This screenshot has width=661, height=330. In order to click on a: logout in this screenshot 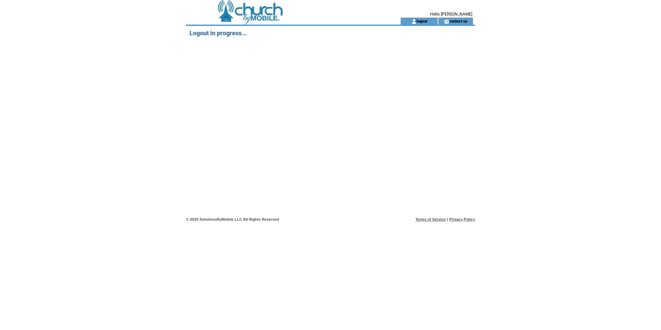, I will do `click(422, 21)`.